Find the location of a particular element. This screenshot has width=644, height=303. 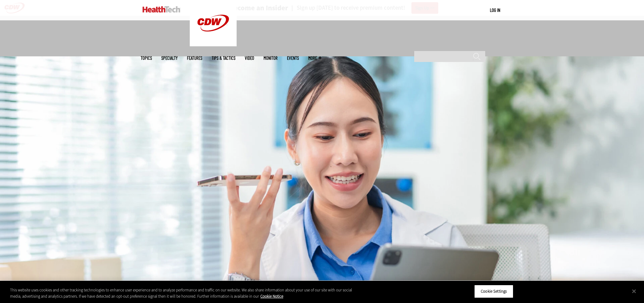

a: CDW is located at coordinates (213, 44).